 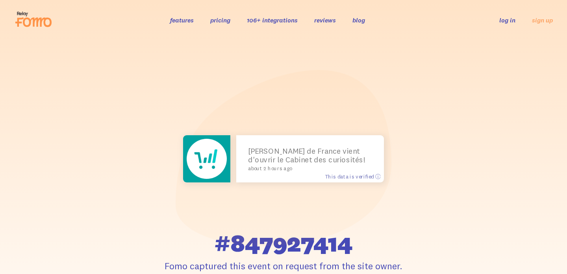 I want to click on a: pricing, so click(x=220, y=20).